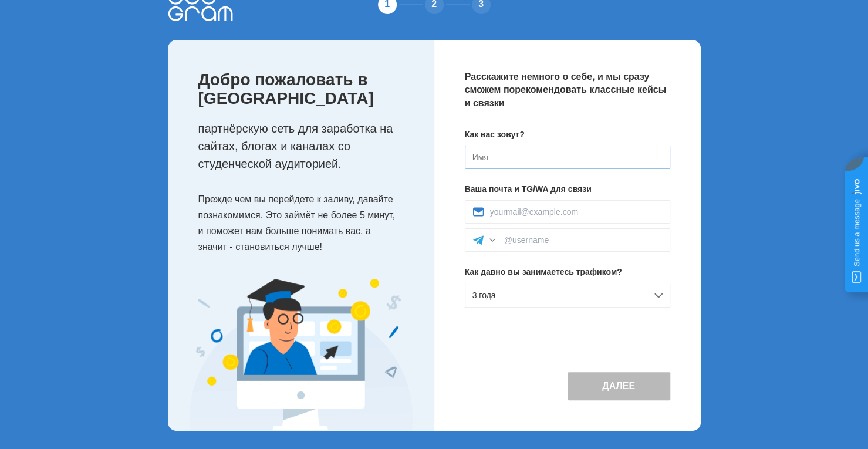 The image size is (868, 449). I want to click on input: yourmail@example.com, so click(577, 212).